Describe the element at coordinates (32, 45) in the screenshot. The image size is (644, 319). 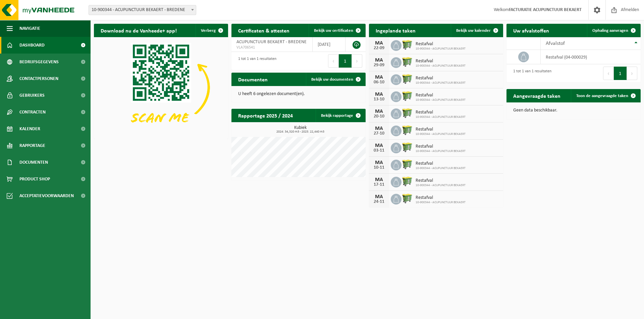
I see `span: Dashboard` at that location.